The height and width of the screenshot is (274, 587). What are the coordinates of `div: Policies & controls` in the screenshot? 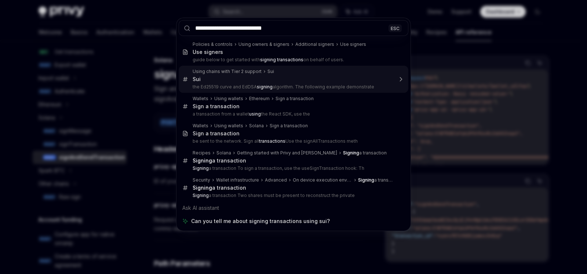 It's located at (212, 44).